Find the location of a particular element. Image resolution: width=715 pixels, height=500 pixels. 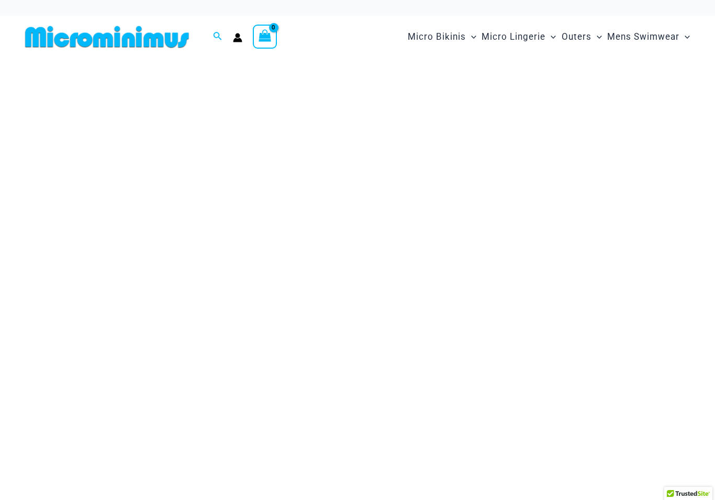

span: Micro Lingerie is located at coordinates (513, 37).